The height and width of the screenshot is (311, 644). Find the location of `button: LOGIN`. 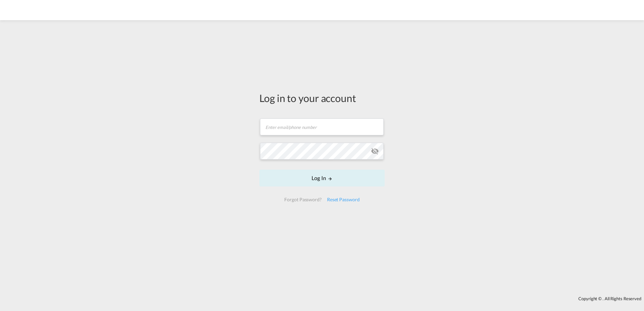

button: LOGIN is located at coordinates (322, 178).